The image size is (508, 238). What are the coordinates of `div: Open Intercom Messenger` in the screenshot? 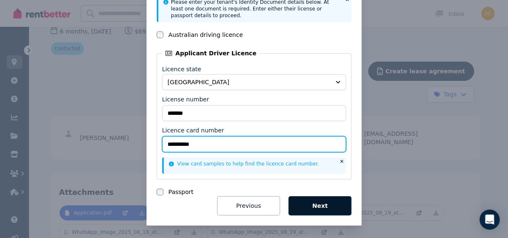 It's located at (489, 220).